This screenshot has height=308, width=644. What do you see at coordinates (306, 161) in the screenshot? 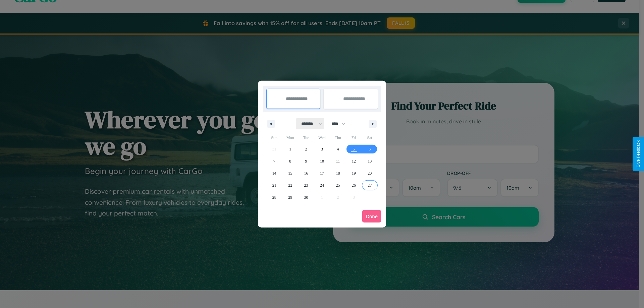
I see `span: 9` at bounding box center [306, 161].